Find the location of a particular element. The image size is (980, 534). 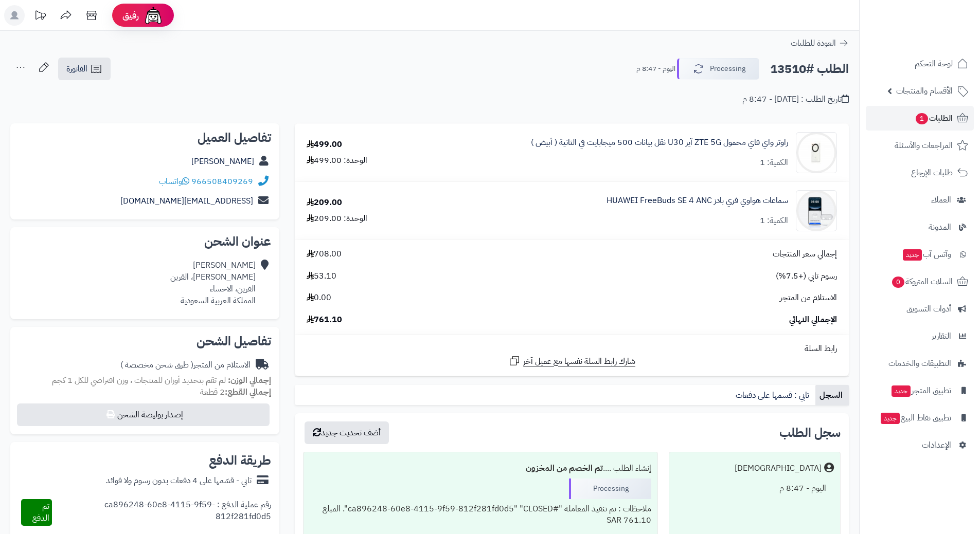

a: التطبيقات والخدمات is located at coordinates (919, 363).